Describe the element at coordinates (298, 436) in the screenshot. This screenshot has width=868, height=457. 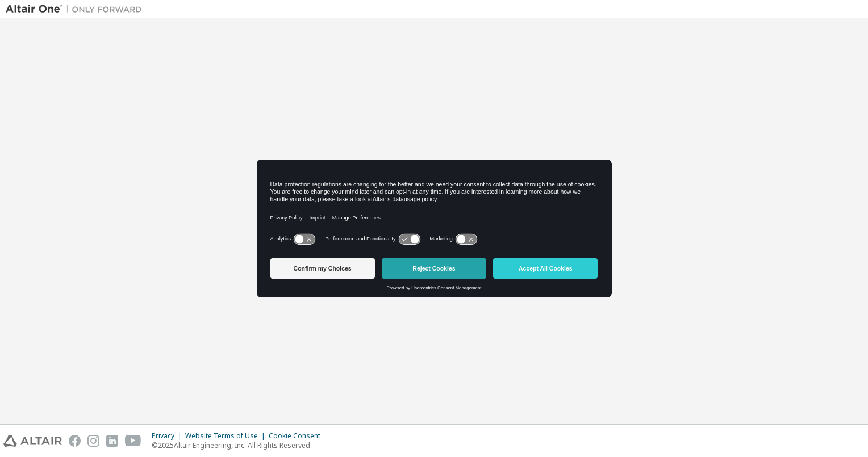
I see `div: Cookie Consent` at that location.